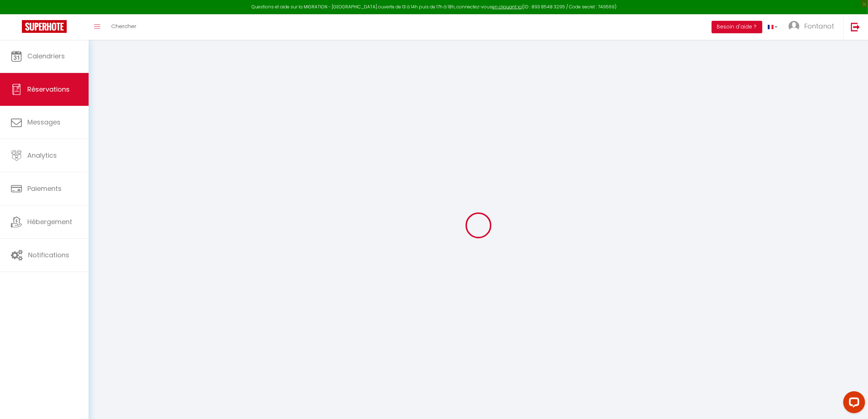 The width and height of the screenshot is (868, 419). Describe the element at coordinates (44, 188) in the screenshot. I see `span: Paiements` at that location.